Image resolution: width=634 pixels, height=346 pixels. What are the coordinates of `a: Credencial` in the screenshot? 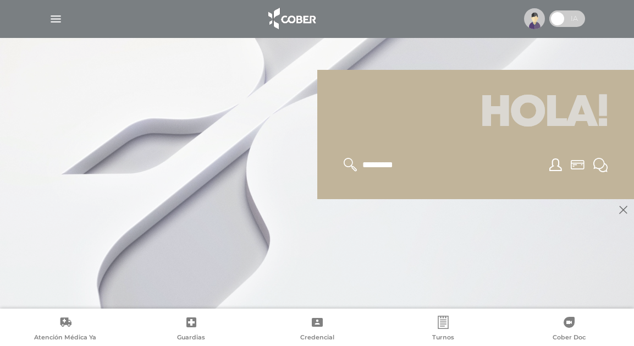 It's located at (317, 329).